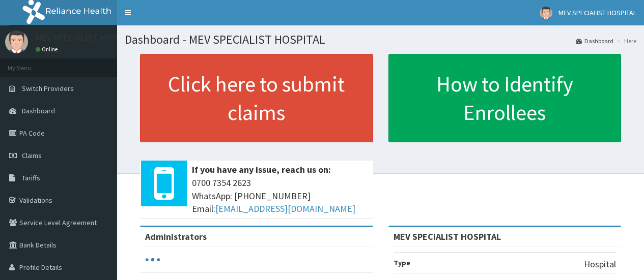 The image size is (644, 280). I want to click on b: Type, so click(402, 264).